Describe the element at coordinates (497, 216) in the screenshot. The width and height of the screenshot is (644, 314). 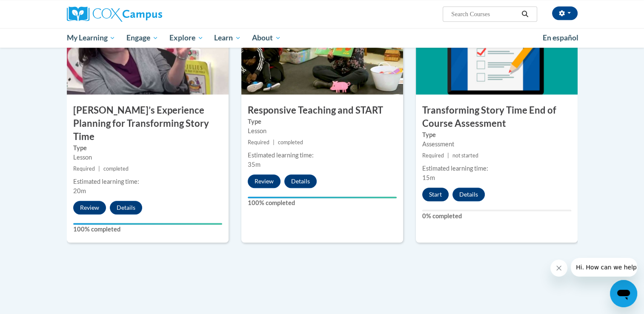
I see `label: 0% completed` at that location.